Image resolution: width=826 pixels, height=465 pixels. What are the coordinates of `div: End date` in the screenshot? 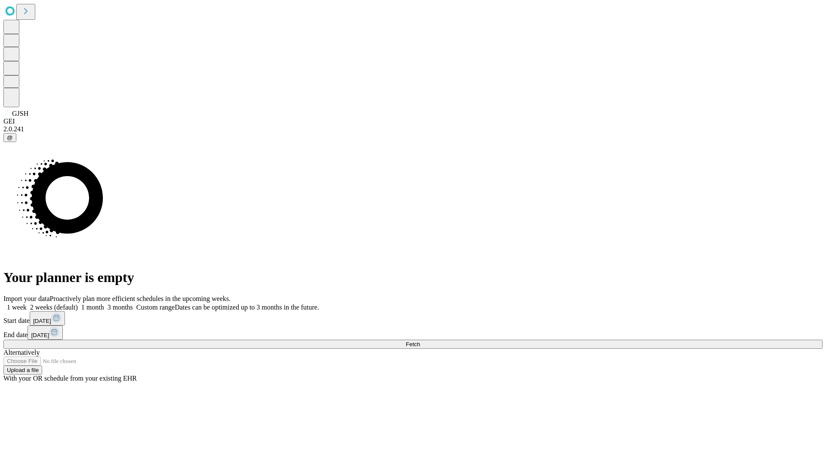 It's located at (413, 332).